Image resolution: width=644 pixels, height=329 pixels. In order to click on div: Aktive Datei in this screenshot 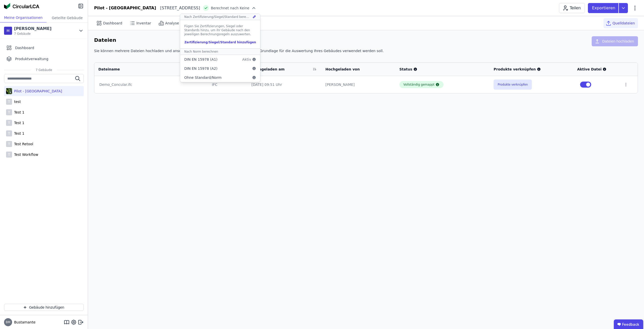, I will do `click(596, 69)`.